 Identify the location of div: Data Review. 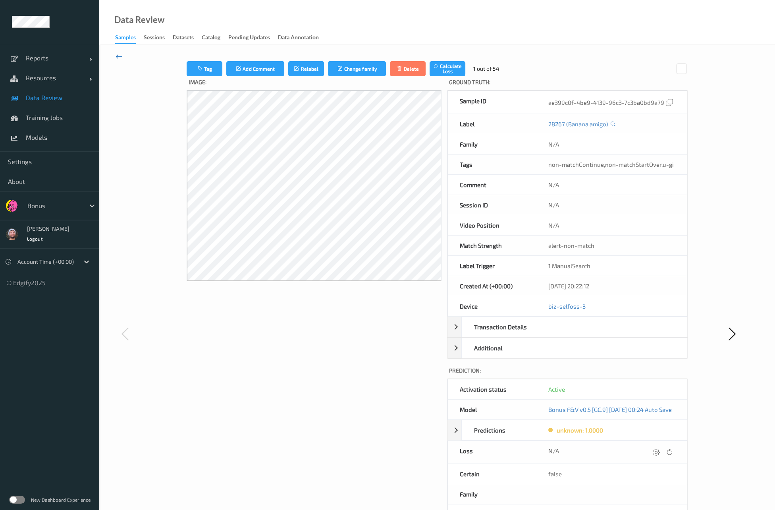
(139, 20).